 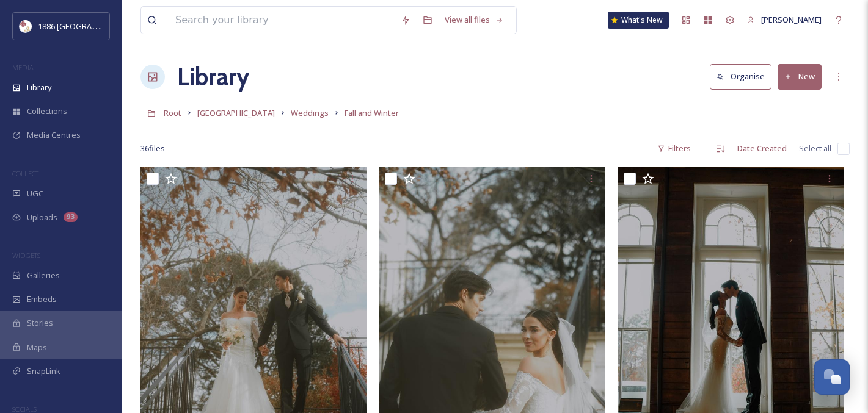 What do you see at coordinates (309, 113) in the screenshot?
I see `span: Weddings` at bounding box center [309, 113].